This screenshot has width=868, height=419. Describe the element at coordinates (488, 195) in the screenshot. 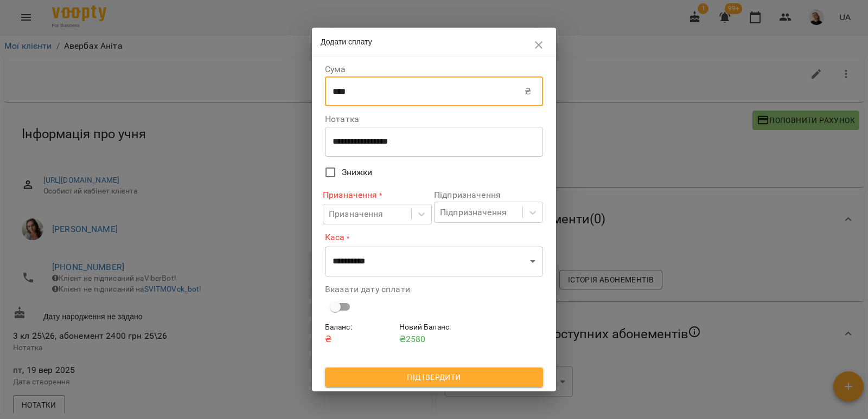

I see `label: Підпризначення` at that location.